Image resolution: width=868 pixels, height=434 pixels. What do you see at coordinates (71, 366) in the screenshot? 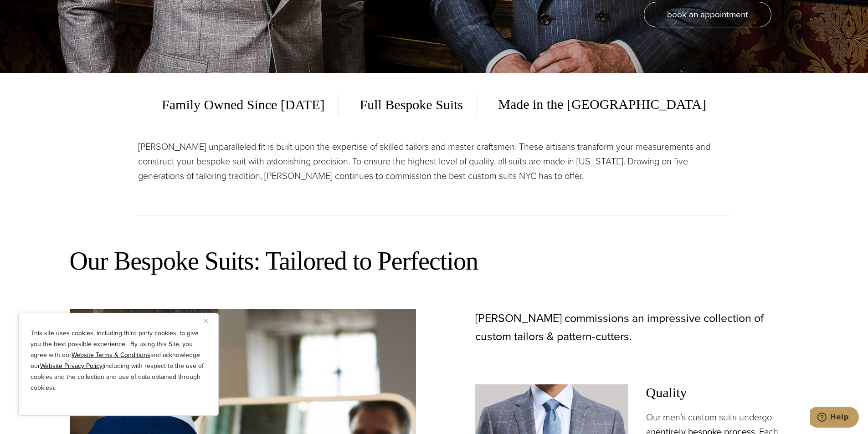
I see `a: Website Privacy Policy` at bounding box center [71, 366].